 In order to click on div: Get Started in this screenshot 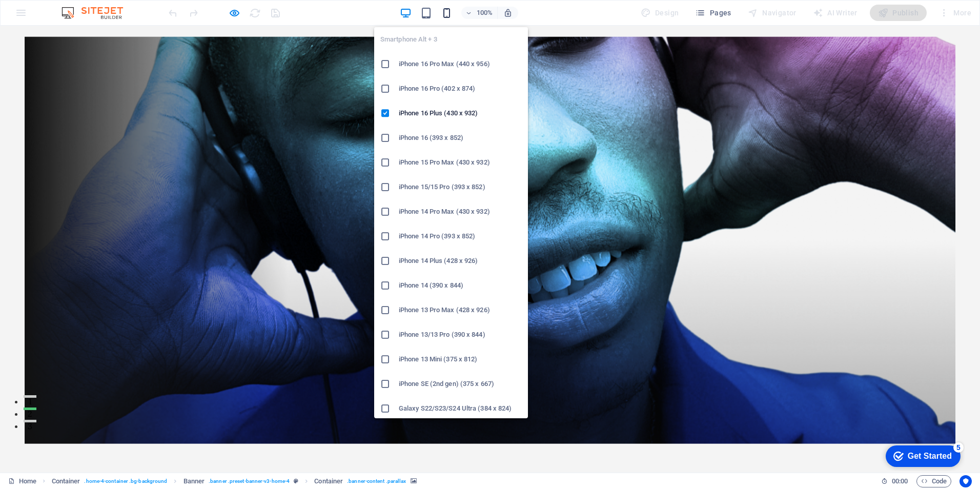, I will do `click(52, 16)`.